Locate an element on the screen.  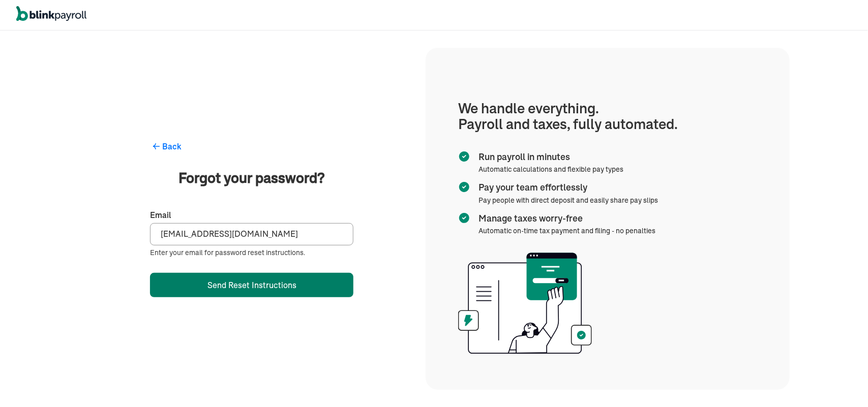
button: Send Reset Instructions is located at coordinates (252, 285).